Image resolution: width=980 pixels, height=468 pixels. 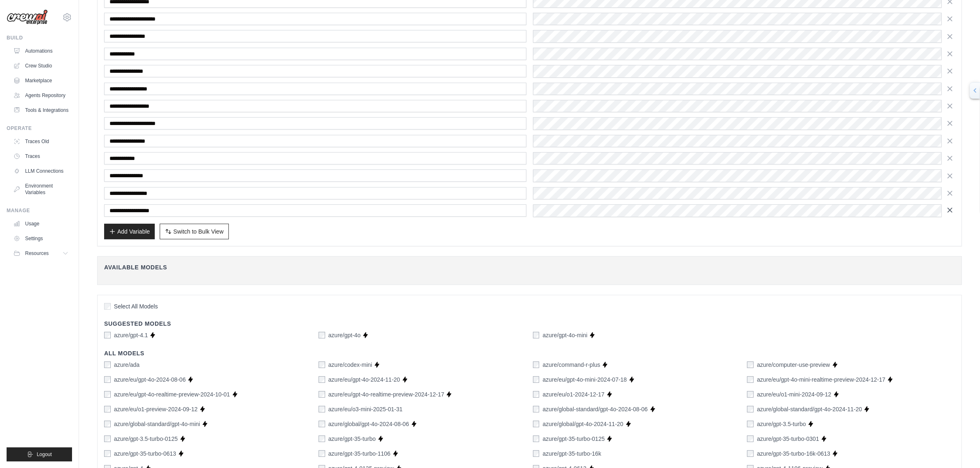 What do you see at coordinates (359, 454) in the screenshot?
I see `label: azure/gpt-35-turbo-1106` at bounding box center [359, 454].